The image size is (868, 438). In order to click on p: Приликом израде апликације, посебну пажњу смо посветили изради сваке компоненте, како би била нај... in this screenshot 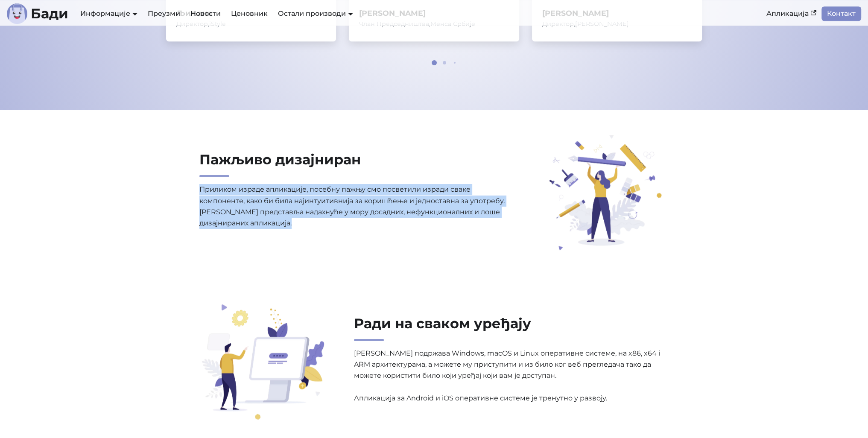, I will do `click(357, 207)`.